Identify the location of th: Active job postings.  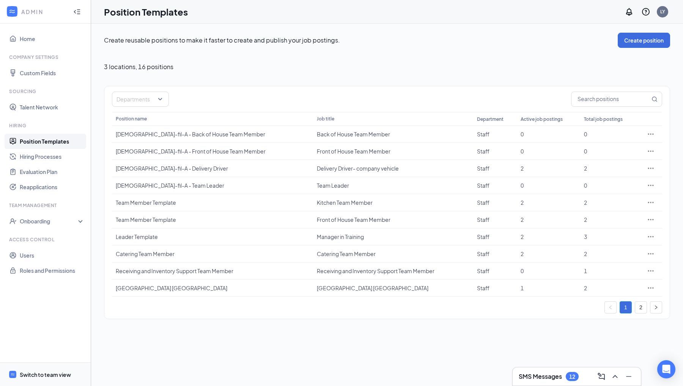
(549, 119).